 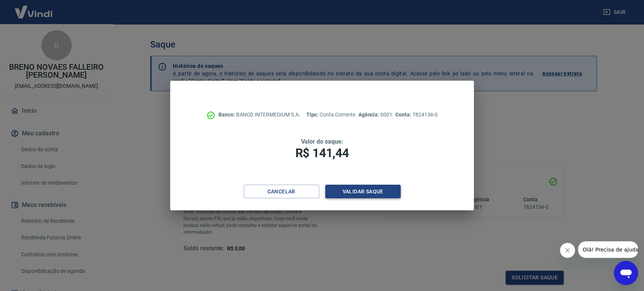 What do you see at coordinates (227, 115) in the screenshot?
I see `span: Banco:` at bounding box center [227, 115].